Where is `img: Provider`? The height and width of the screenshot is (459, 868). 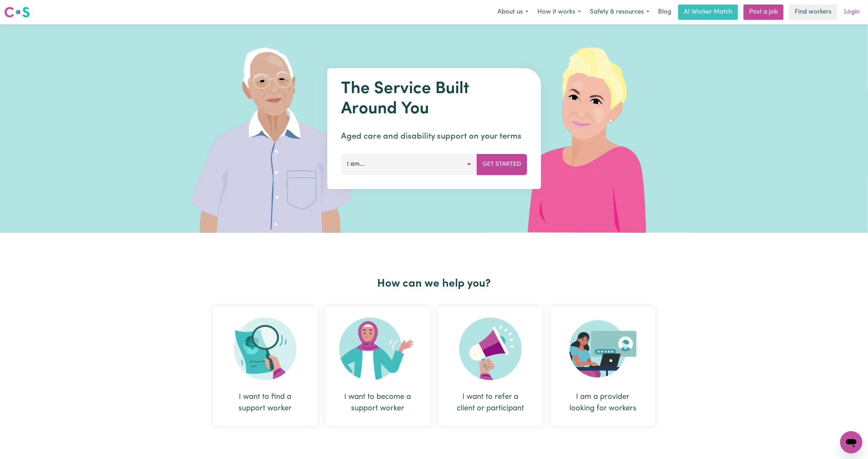 img: Provider is located at coordinates (603, 349).